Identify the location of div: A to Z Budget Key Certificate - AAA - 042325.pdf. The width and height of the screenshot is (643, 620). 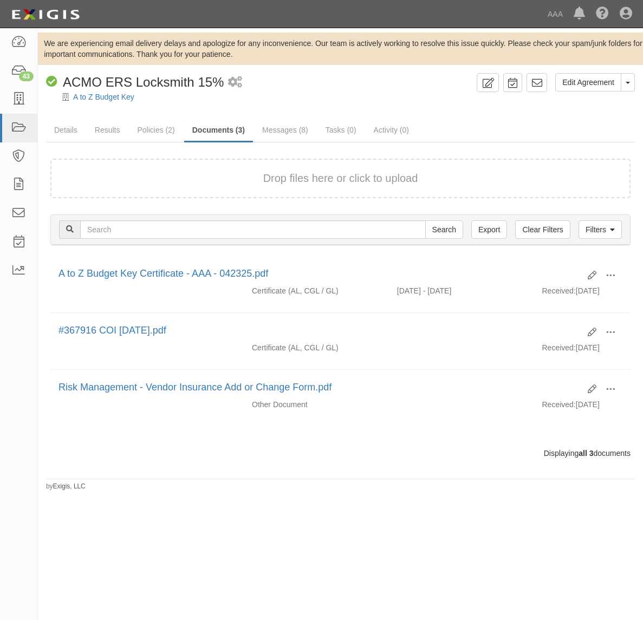
(319, 274).